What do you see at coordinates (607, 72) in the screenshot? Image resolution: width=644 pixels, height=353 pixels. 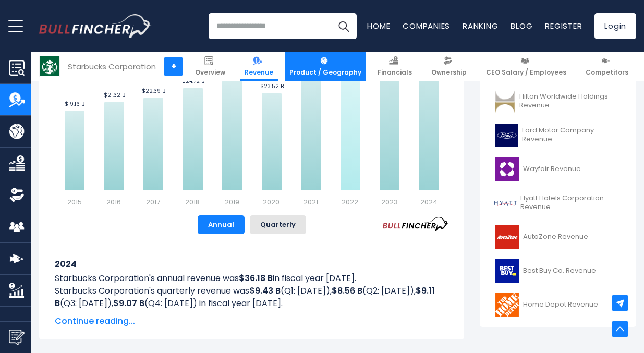 I see `span: Competitors` at bounding box center [607, 72].